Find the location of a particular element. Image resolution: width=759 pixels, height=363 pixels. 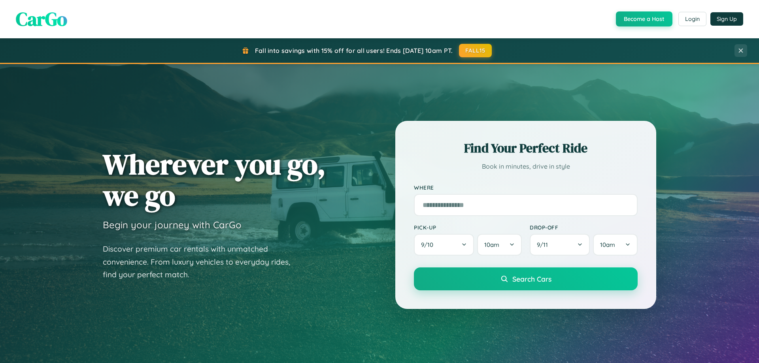

h1: Wherever you go, we go is located at coordinates (214, 180).